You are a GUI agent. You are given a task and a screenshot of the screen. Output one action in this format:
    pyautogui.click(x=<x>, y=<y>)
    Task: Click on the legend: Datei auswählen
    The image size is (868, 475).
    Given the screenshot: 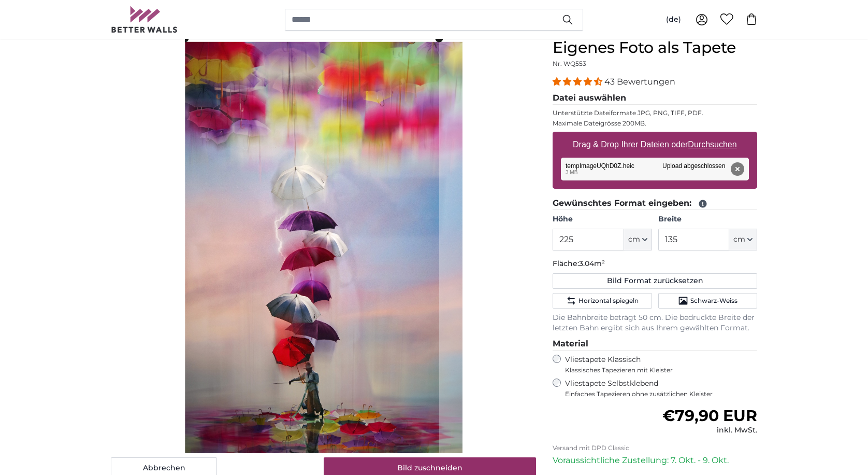 What is the action you would take?
    pyautogui.click(x=654, y=98)
    